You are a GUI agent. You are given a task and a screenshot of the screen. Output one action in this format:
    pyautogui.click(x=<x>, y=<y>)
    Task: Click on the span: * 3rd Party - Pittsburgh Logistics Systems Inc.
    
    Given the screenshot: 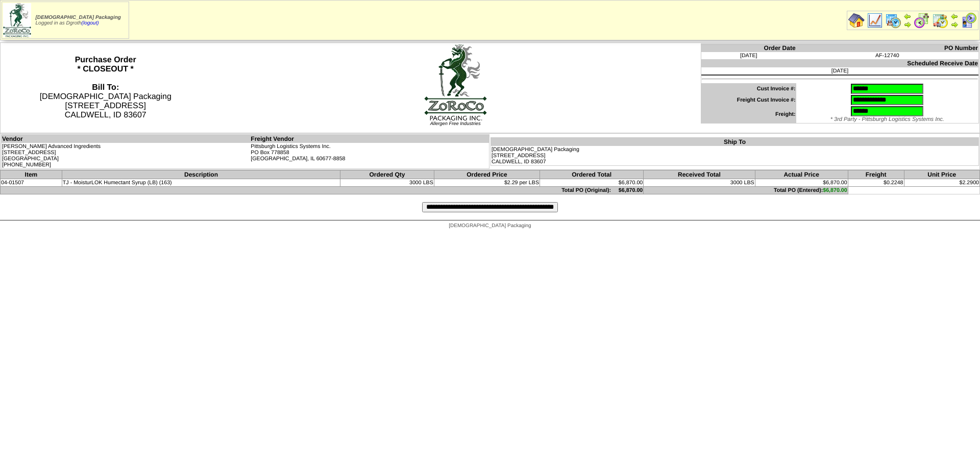 What is the action you would take?
    pyautogui.click(x=887, y=119)
    